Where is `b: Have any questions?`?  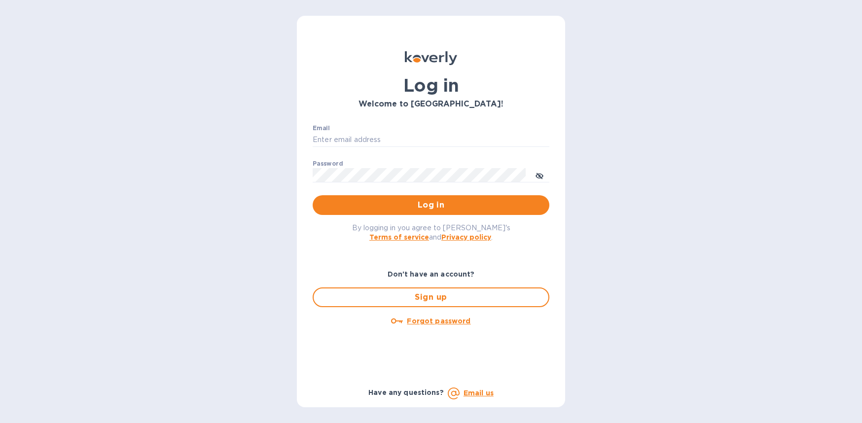
b: Have any questions? is located at coordinates (406, 392).